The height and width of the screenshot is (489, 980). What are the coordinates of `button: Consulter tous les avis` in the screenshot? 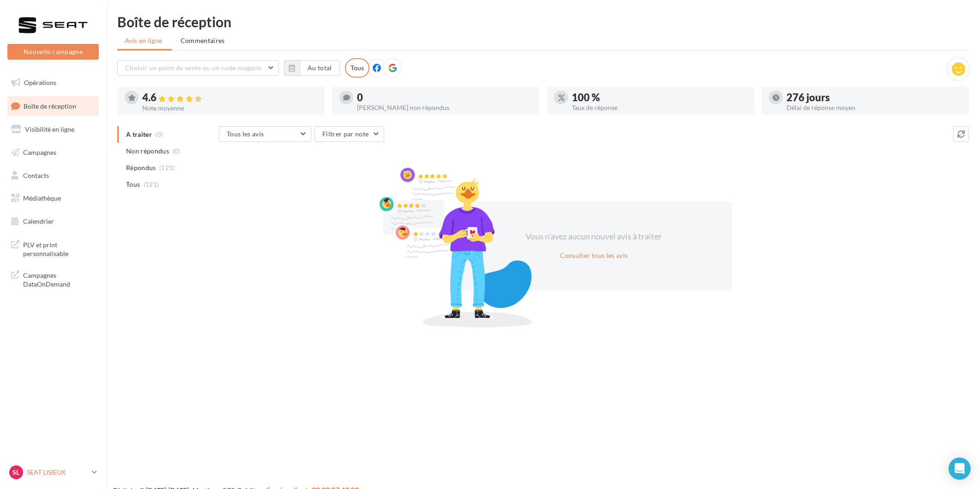 It's located at (593, 255).